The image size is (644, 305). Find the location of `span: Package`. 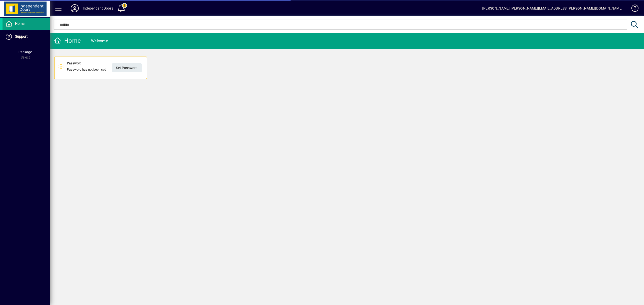

span: Package is located at coordinates (25, 52).